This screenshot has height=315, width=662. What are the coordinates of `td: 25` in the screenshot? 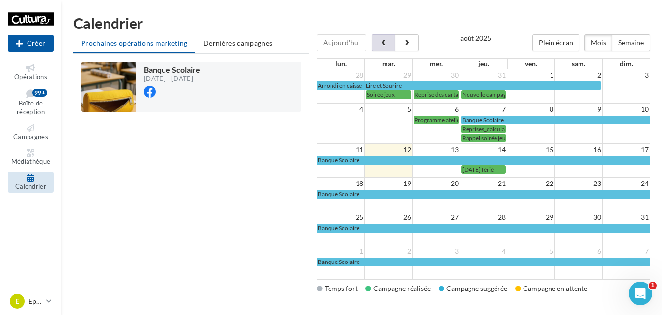 It's located at (341, 218).